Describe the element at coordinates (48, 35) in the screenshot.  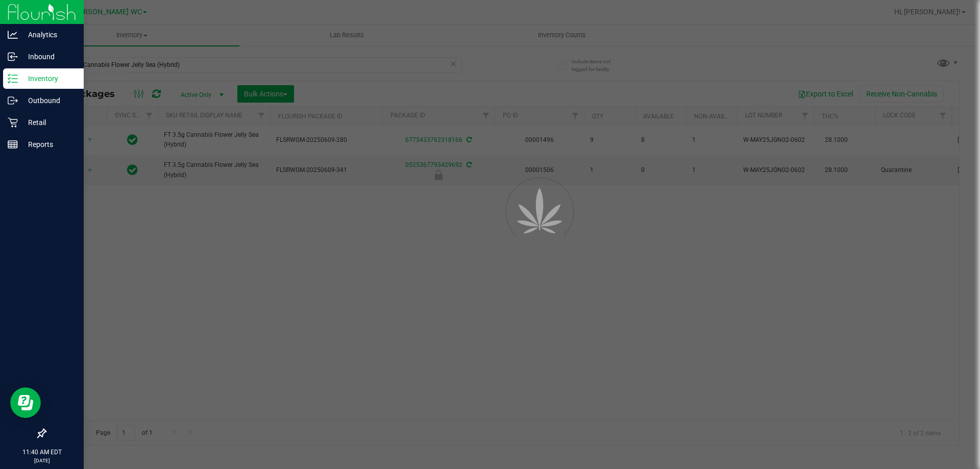
I see `p: Analytics` at that location.